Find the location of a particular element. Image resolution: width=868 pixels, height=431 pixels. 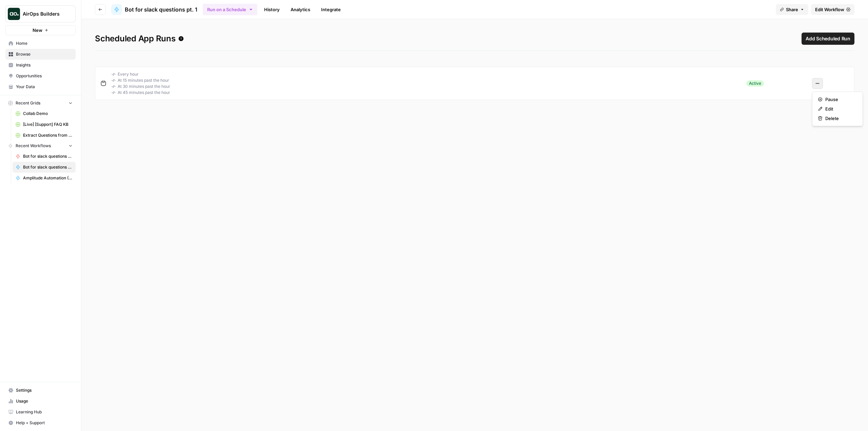

a: Settings is located at coordinates (40, 390).